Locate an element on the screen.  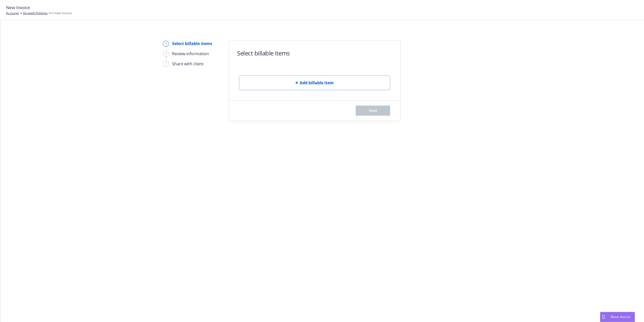
a: Vestwell Holdings is located at coordinates (35, 13).